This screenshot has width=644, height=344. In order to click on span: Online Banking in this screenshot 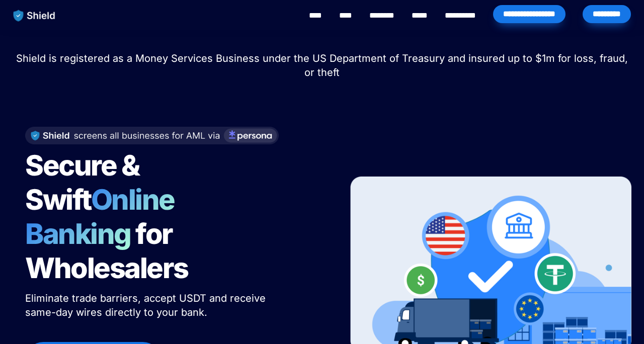, I will do `click(105, 217)`.